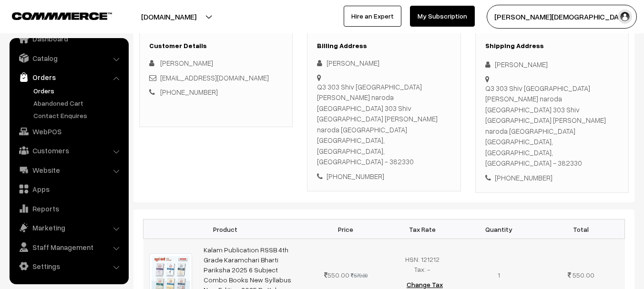 The height and width of the screenshot is (289, 644). I want to click on a: Apps, so click(69, 189).